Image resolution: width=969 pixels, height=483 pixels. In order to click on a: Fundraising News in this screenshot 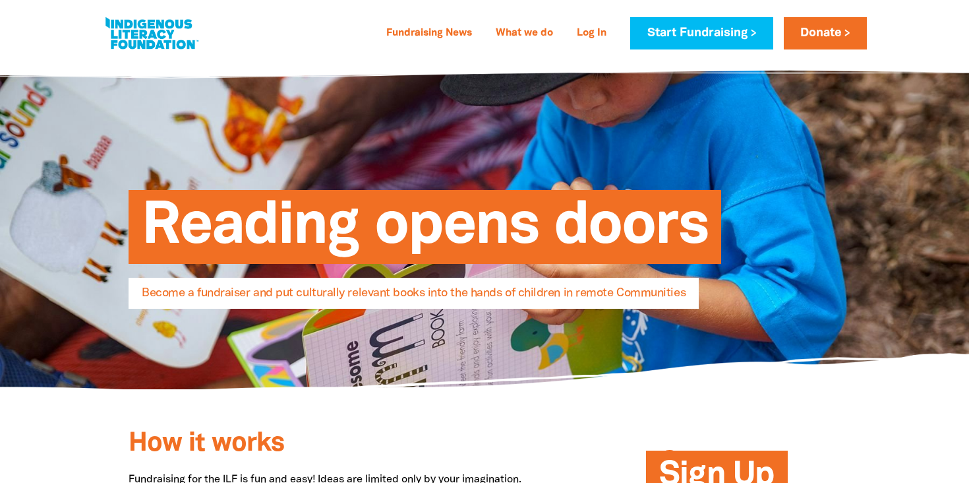, I will do `click(429, 34)`.